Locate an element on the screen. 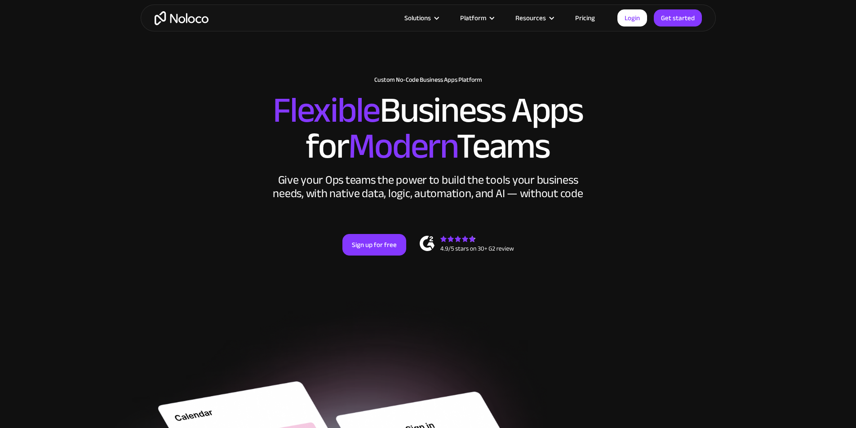 This screenshot has height=428, width=856. a: Pricing is located at coordinates (585, 18).